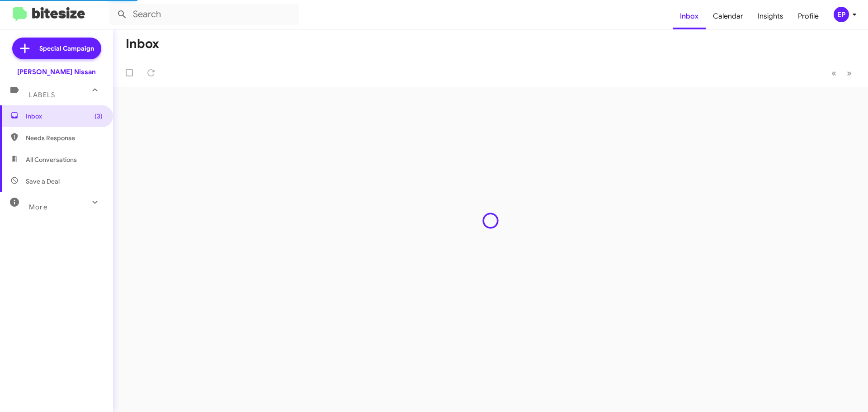 The width and height of the screenshot is (868, 412). Describe the element at coordinates (42, 95) in the screenshot. I see `span: Labels` at that location.